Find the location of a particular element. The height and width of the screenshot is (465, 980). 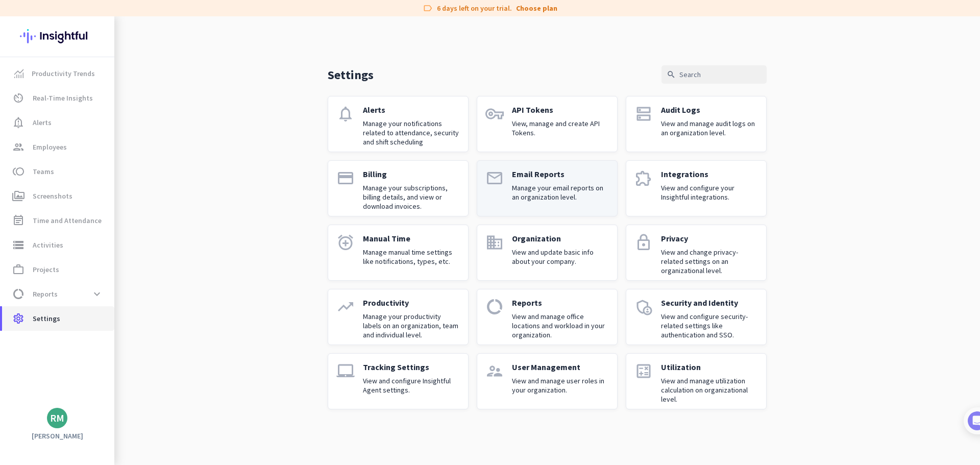

p: View and update basic info about your company. is located at coordinates (560, 257).